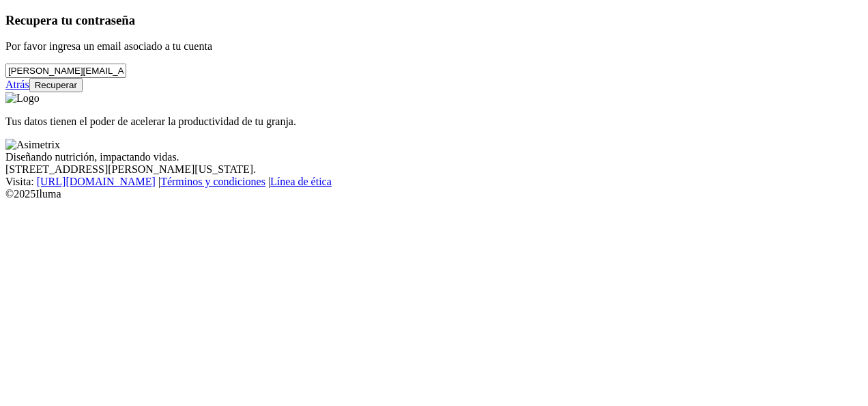 The width and height of the screenshot is (868, 406). I want to click on a: Atrás, so click(17, 84).